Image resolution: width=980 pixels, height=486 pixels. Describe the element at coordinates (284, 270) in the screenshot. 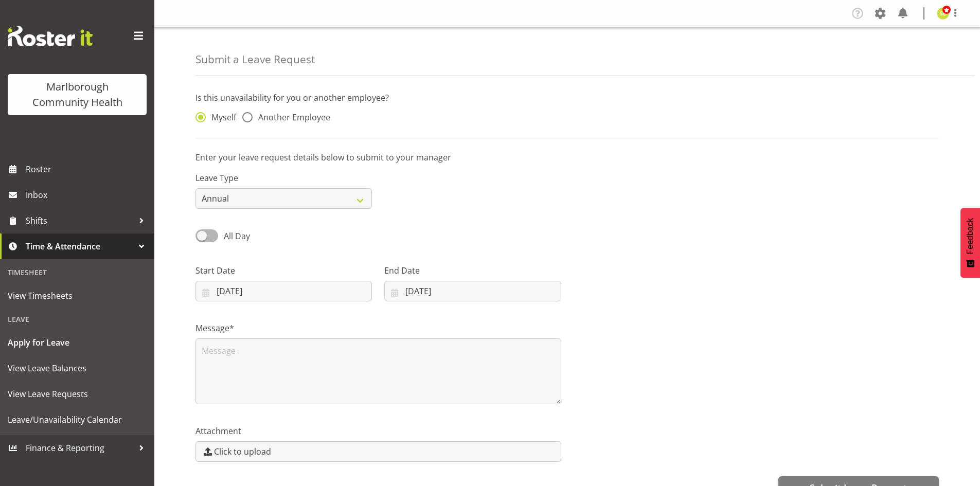

I see `label: Start Date` at that location.